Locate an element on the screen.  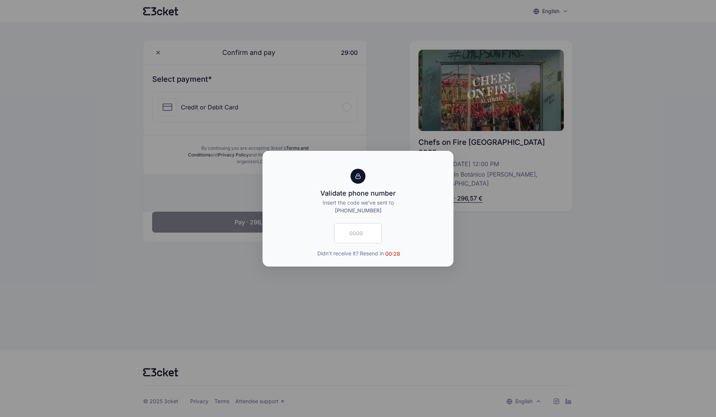
div: Validate phone number is located at coordinates (358, 193).